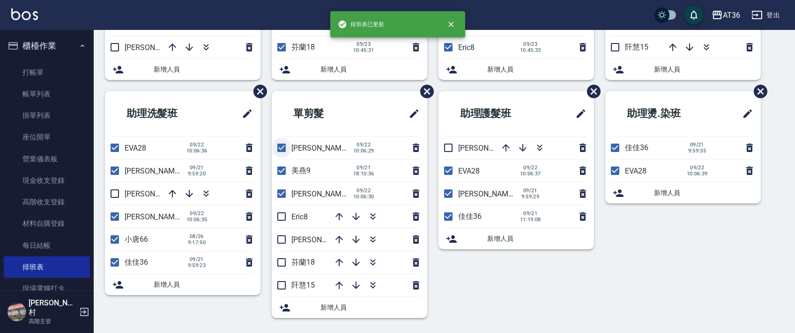 This screenshot has height=333, width=795. What do you see at coordinates (197, 266) in the screenshot?
I see `span: 9:59:23` at bounding box center [197, 266].